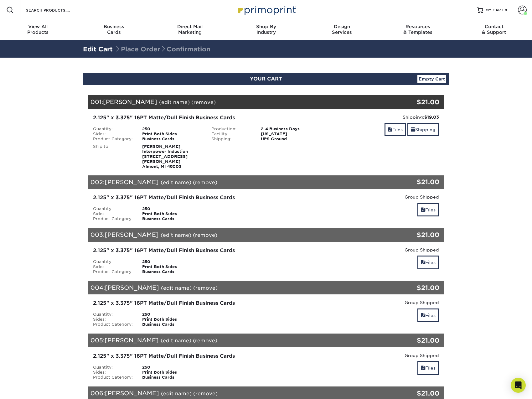 The width and height of the screenshot is (532, 399). What do you see at coordinates (266, 30) in the screenshot?
I see `a: Shop ByIndustry` at bounding box center [266, 30].